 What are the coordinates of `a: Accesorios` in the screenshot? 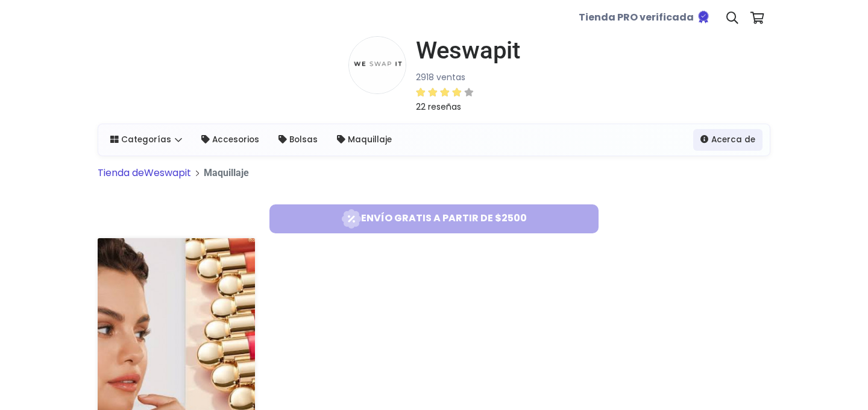 It's located at (230, 140).